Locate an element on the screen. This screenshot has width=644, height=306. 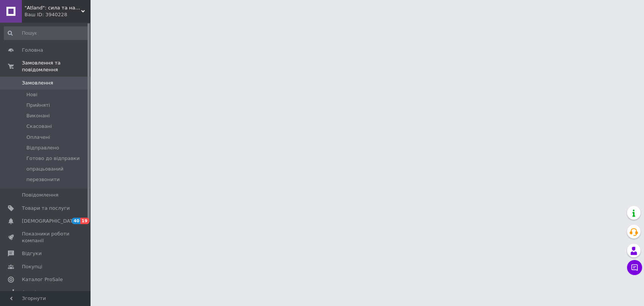
span: Повідомлення is located at coordinates (40, 196).